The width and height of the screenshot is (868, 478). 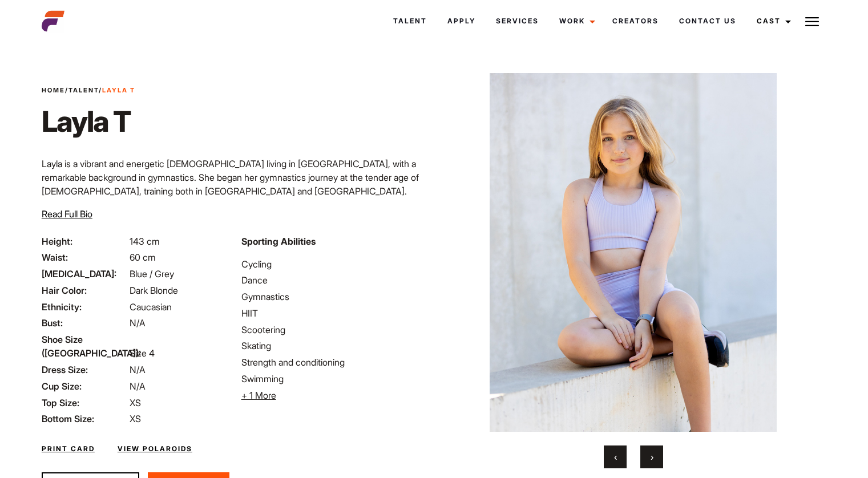 What do you see at coordinates (335, 281) in the screenshot?
I see `li: Dance` at bounding box center [335, 281].